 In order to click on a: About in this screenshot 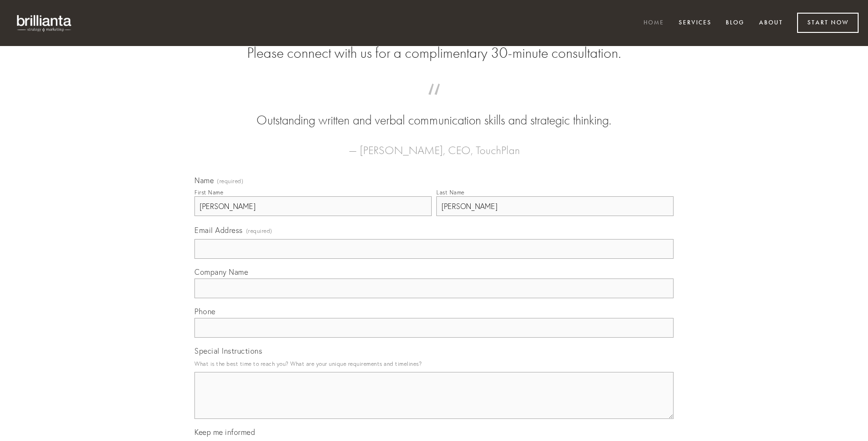, I will do `click(771, 23)`.